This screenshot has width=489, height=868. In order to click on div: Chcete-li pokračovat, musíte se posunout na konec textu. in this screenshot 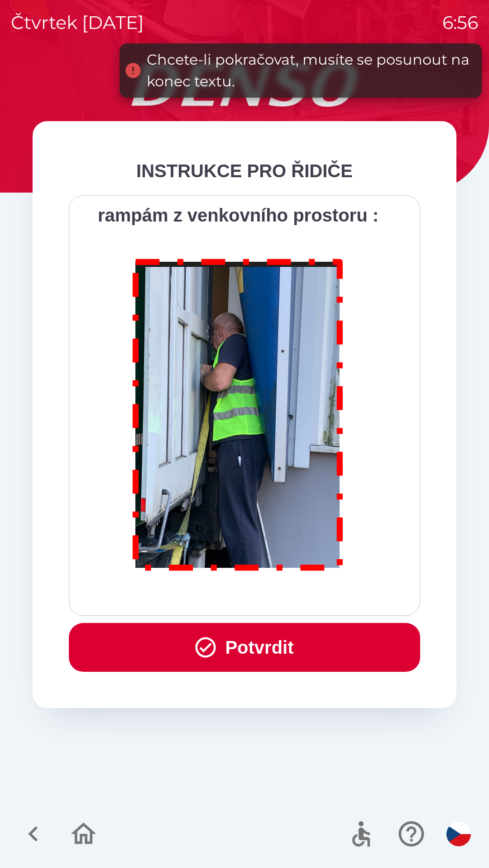, I will do `click(309, 71)`.